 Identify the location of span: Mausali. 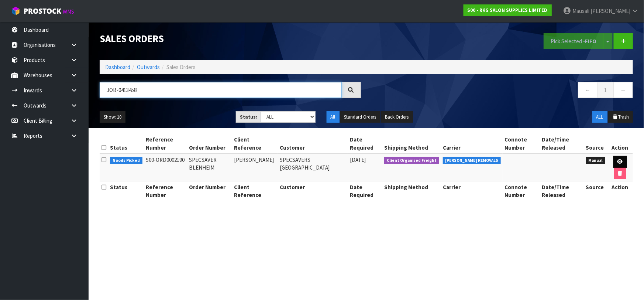
(581, 11).